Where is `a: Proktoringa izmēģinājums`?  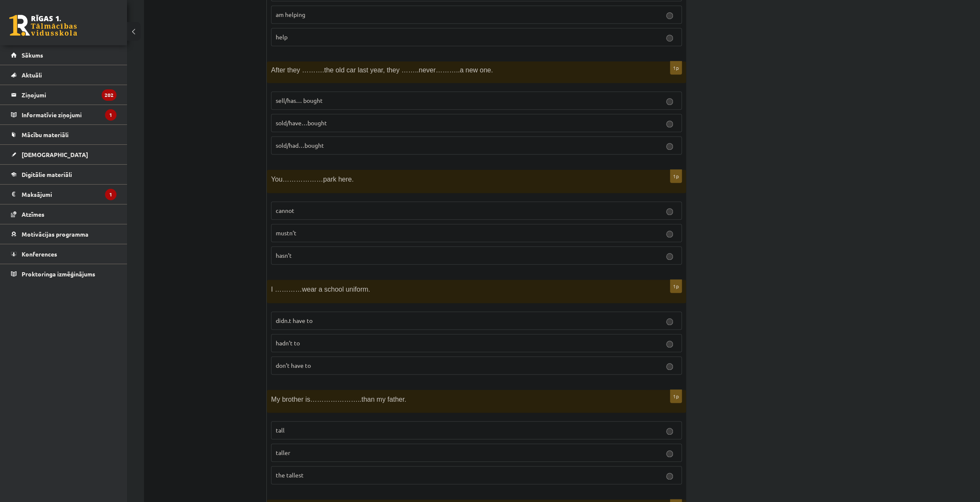 a: Proktoringa izmēģinājums is located at coordinates (64, 274).